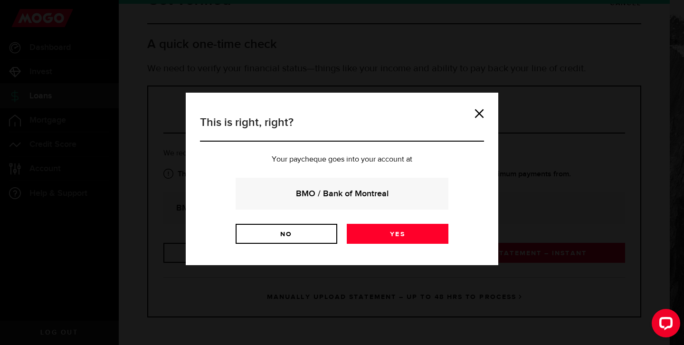 The width and height of the screenshot is (684, 345). I want to click on a: Yes, so click(398, 234).